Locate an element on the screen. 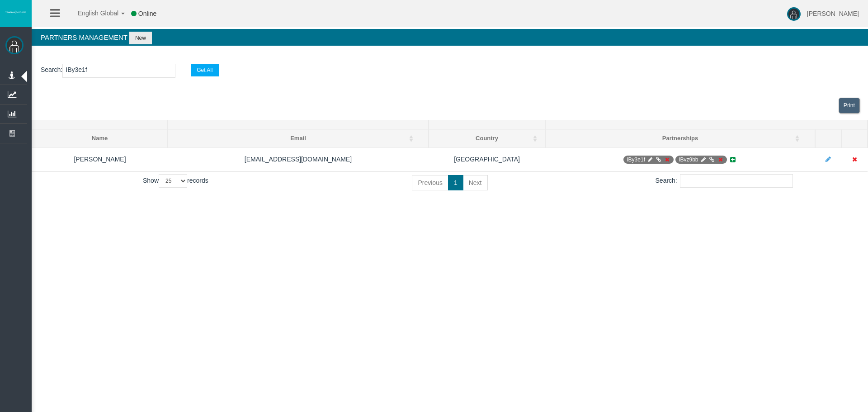  label: Search: is located at coordinates (725, 181).